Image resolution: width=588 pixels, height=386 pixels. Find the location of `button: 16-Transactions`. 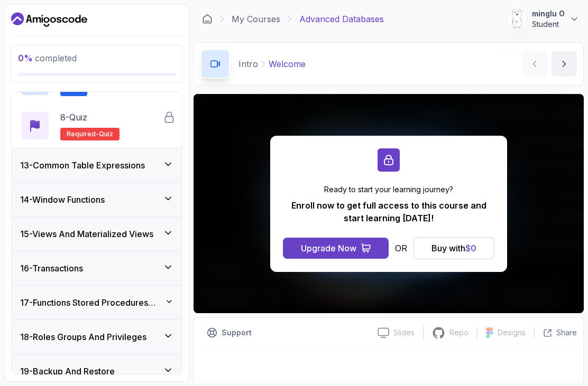

button: 16-Transactions is located at coordinates (97, 268).